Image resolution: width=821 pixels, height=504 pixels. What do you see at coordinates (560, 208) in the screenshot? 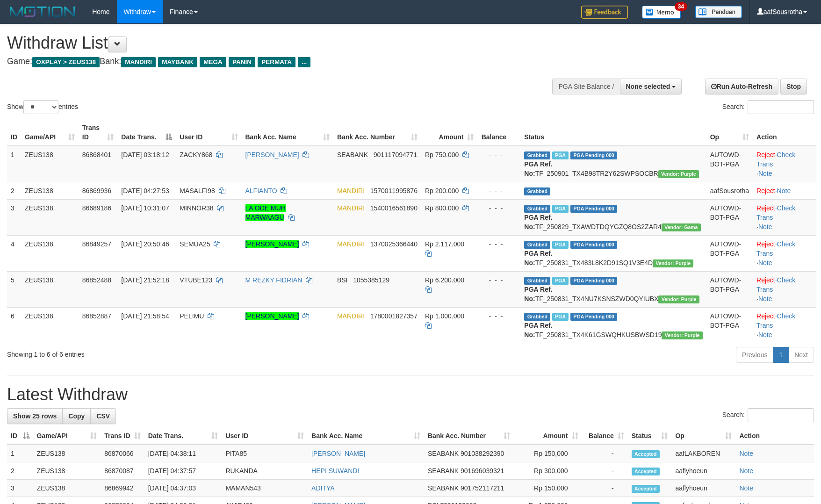
I see `span: Marked by aafkaynarin` at bounding box center [560, 208].